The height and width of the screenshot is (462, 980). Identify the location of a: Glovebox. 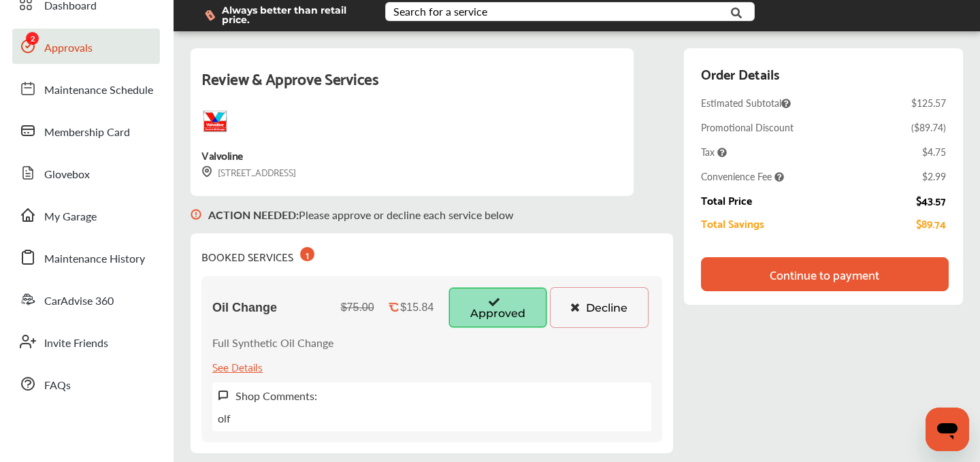
(85, 173).